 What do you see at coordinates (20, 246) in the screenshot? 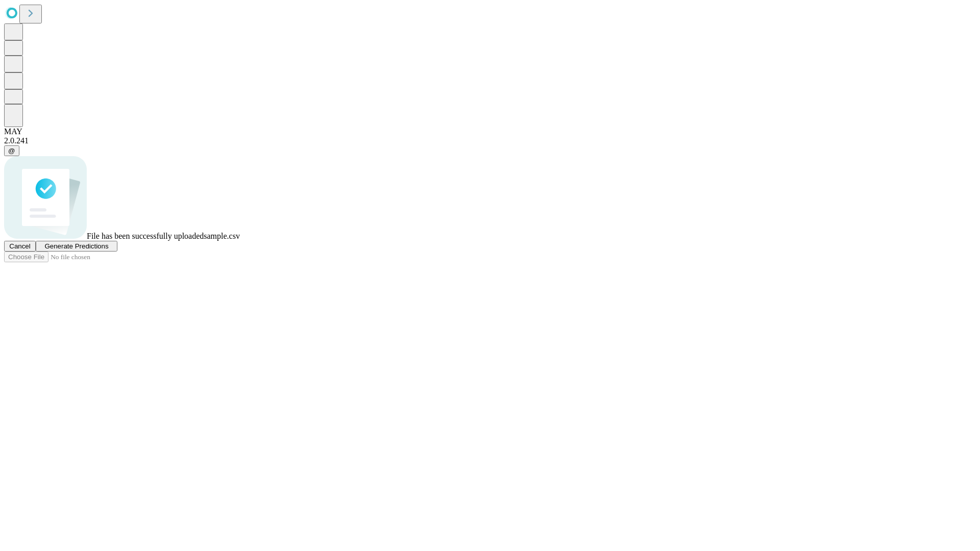
I see `span: Cancel` at bounding box center [20, 246].